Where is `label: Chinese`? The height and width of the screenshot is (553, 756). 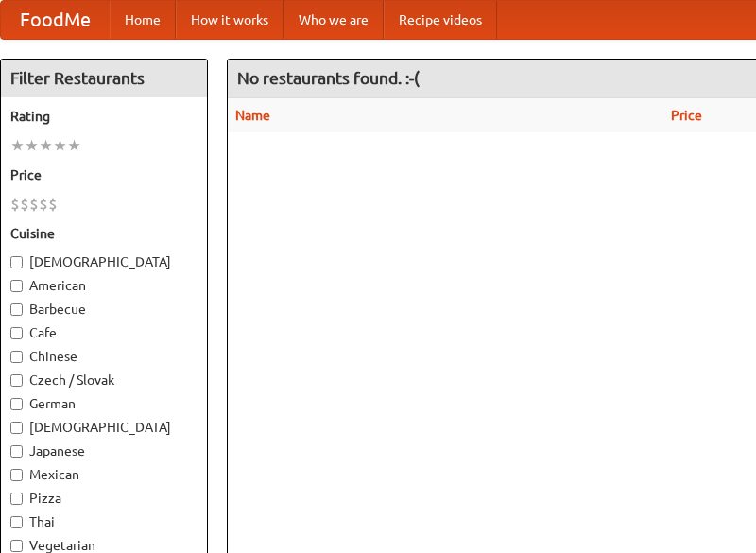
label: Chinese is located at coordinates (104, 356).